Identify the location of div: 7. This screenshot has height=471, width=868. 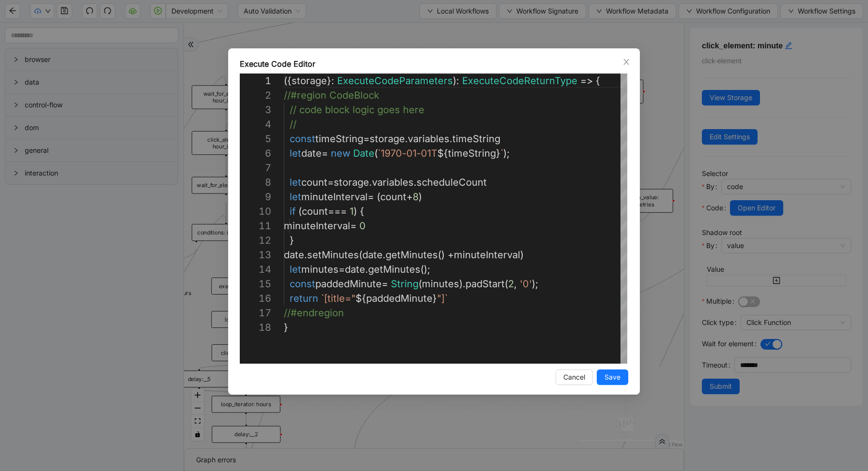
(255, 168).